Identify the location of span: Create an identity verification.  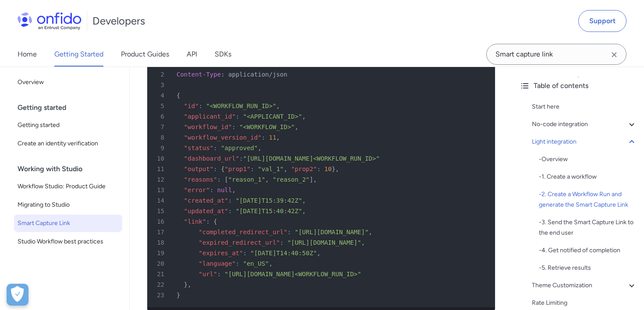
(68, 143).